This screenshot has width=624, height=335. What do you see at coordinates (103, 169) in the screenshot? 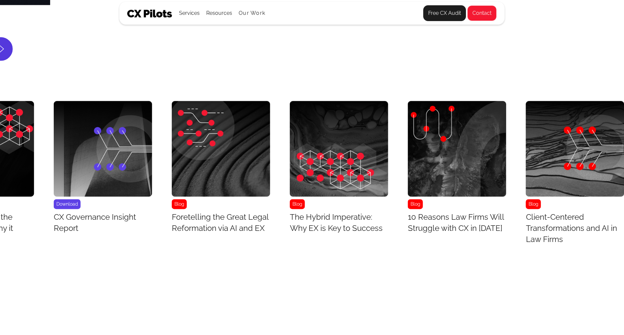
I see `div: 6 / 43` at bounding box center [103, 169].